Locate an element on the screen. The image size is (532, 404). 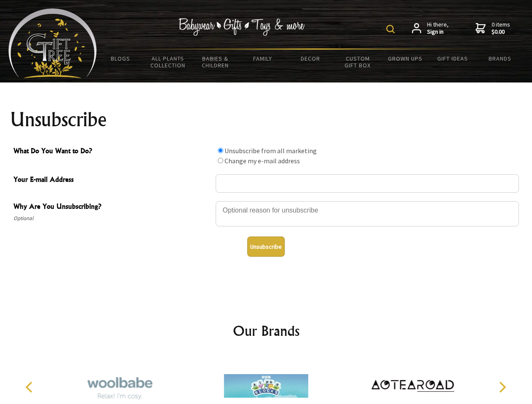
a: Babies & Children is located at coordinates (216, 62).